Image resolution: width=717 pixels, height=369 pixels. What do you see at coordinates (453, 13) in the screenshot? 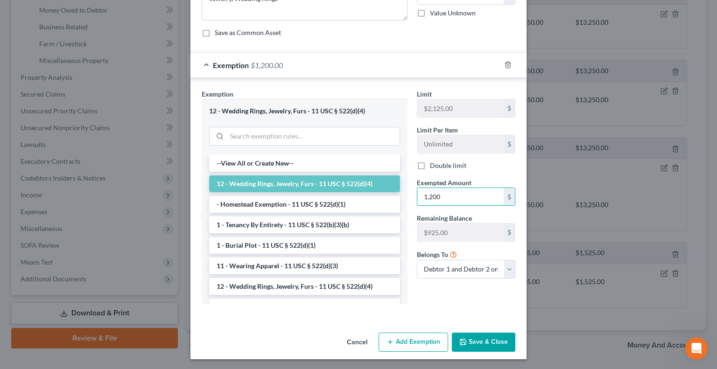
I see `label: Value Unknown` at bounding box center [453, 13].